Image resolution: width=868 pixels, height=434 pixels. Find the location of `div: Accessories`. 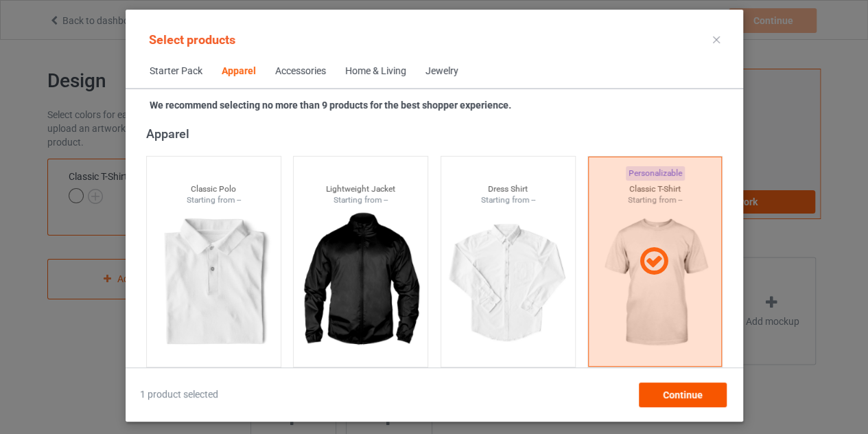

div: Accessories is located at coordinates (300, 71).